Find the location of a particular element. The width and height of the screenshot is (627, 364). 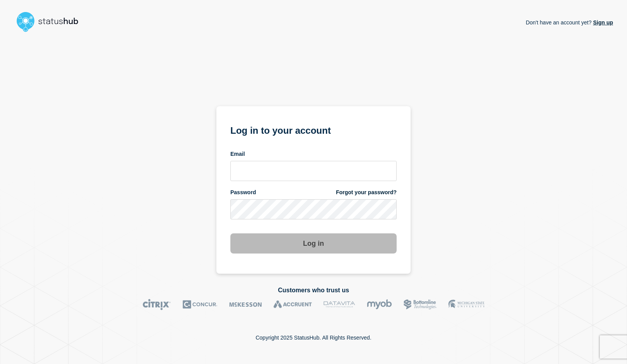

input: password input is located at coordinates (314, 210).